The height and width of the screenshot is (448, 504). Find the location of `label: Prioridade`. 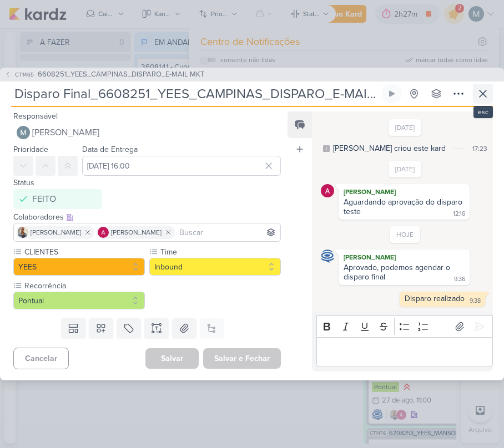

label: Prioridade is located at coordinates (30, 150).